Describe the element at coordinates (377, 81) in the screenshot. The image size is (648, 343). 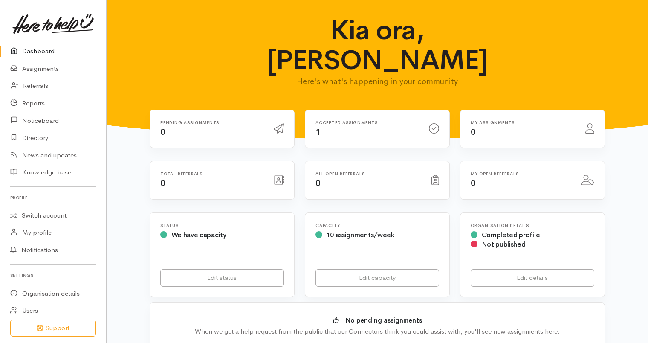
I see `p: Here's what's happening in your community` at that location.